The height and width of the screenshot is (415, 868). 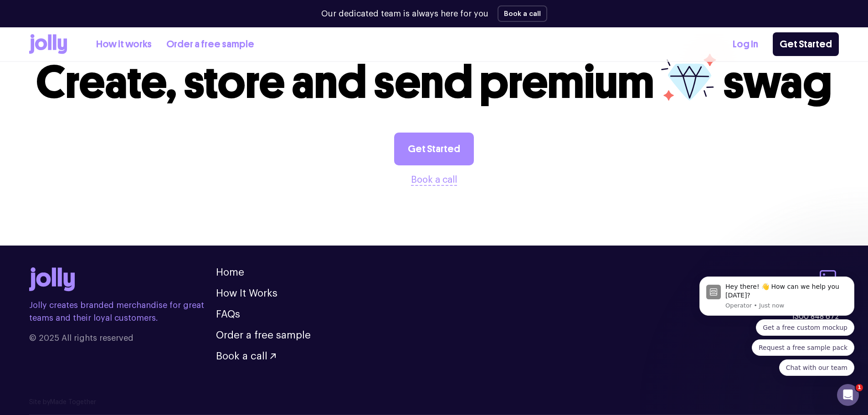 What do you see at coordinates (101, 99) in the screenshot?
I see `p: Message from Operator, sent Just now` at bounding box center [101, 99].